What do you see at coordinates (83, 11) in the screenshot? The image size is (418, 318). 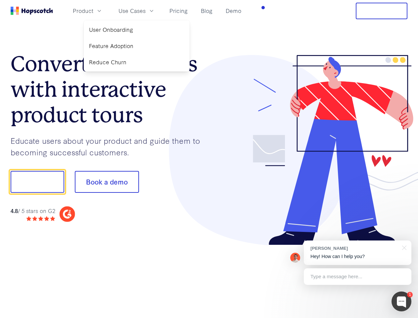 I see `span: Product` at bounding box center [83, 11].